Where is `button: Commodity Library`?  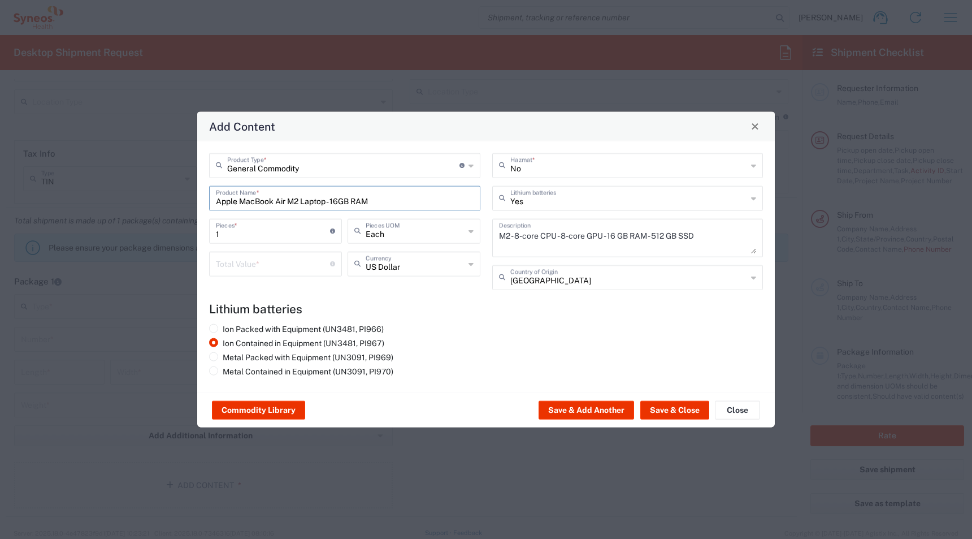
button: Commodity Library is located at coordinates (258, 410).